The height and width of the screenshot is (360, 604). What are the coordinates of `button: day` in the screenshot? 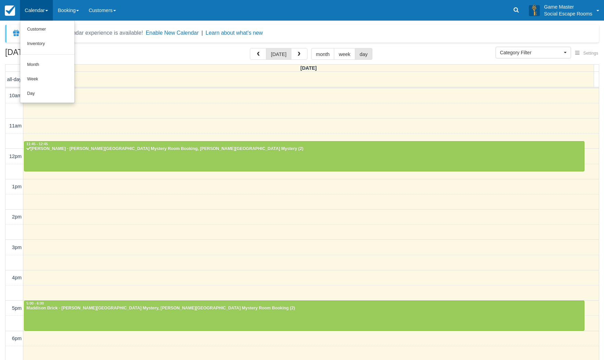 It's located at (364, 54).